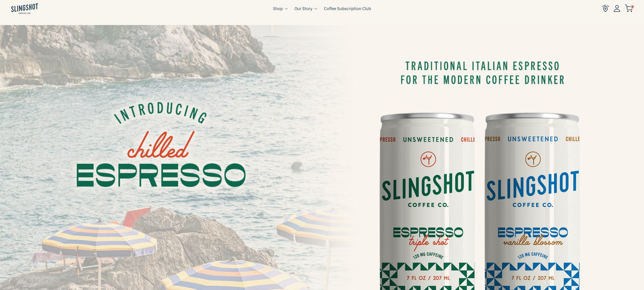  What do you see at coordinates (606, 8) in the screenshot?
I see `img: Find Us` at bounding box center [606, 8].